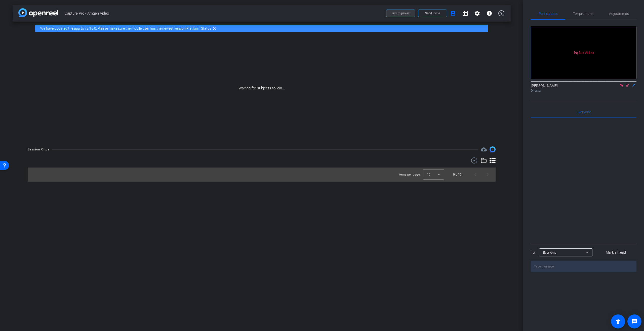 The height and width of the screenshot is (331, 644). Describe the element at coordinates (215, 28) in the screenshot. I see `mat-icon: highlight_off` at that location.